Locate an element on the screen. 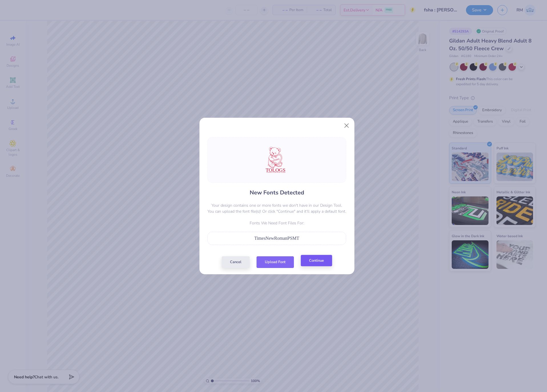 The width and height of the screenshot is (547, 392). button: Upload Font is located at coordinates (275, 262).